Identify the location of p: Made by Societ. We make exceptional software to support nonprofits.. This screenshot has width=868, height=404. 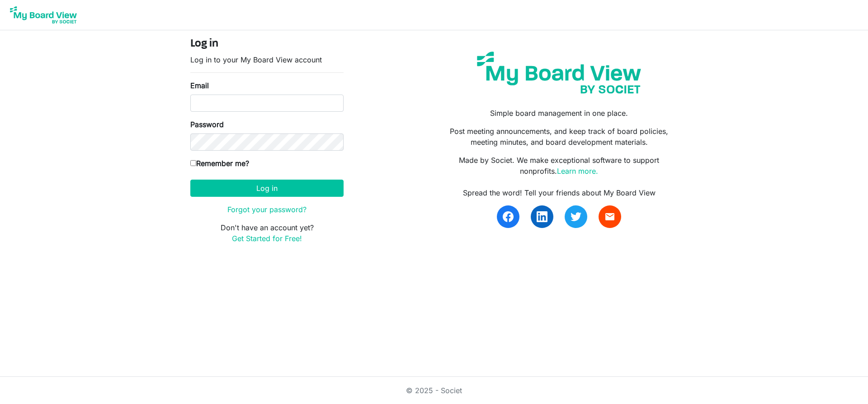
(559, 165).